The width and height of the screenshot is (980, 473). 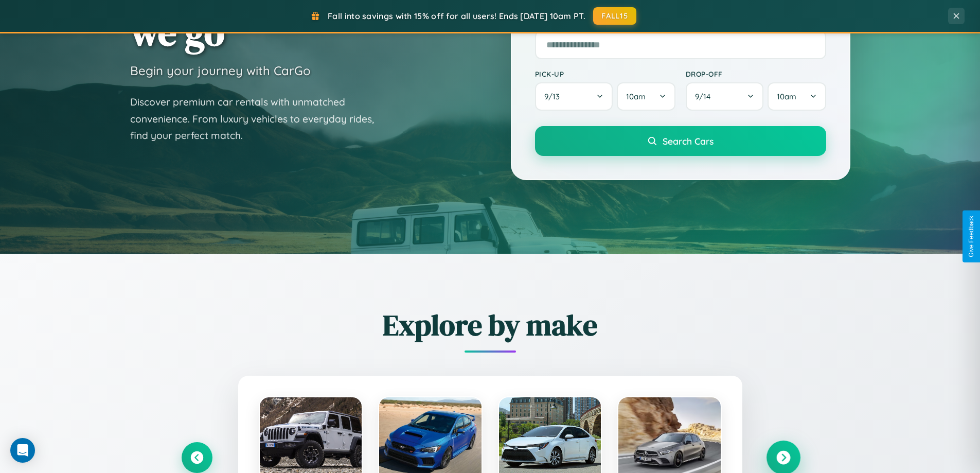 What do you see at coordinates (490, 325) in the screenshot?
I see `h2: Explore by make` at bounding box center [490, 325].